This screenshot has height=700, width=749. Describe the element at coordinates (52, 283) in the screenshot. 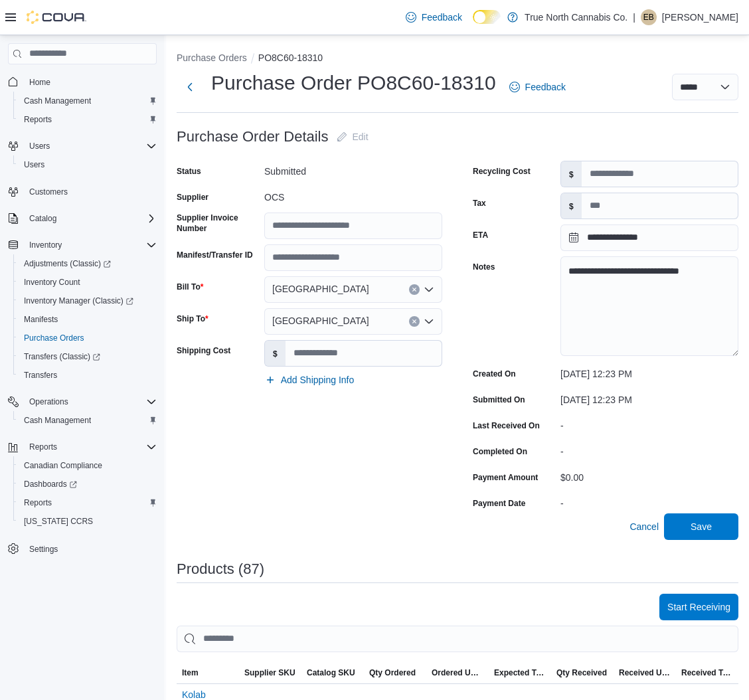

I see `a: Inventory Count` at that location.